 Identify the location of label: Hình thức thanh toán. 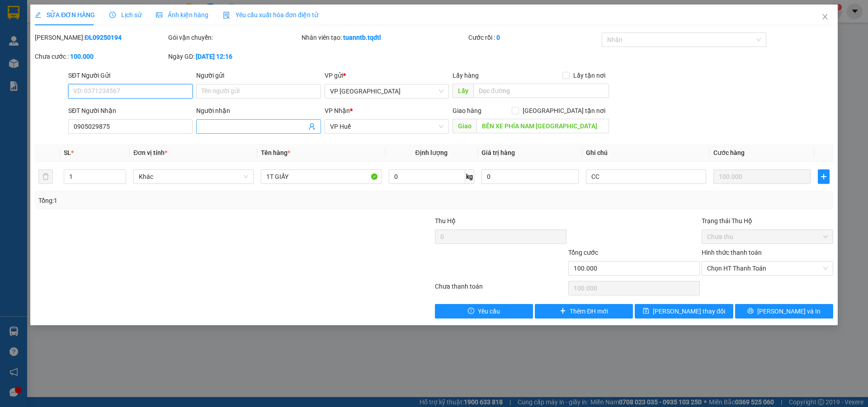
(732, 252).